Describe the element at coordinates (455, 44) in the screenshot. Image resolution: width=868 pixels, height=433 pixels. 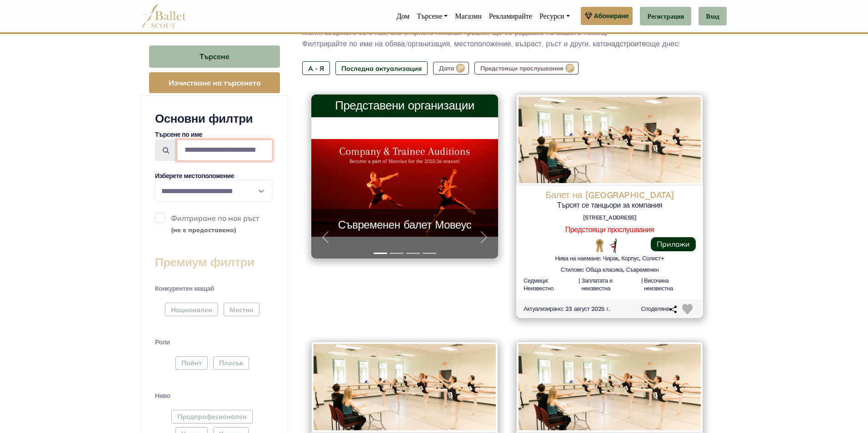
I see `font: Филтрирайте по име на обява/организация, местоположение, възраст, ръст и други, като` at that location.